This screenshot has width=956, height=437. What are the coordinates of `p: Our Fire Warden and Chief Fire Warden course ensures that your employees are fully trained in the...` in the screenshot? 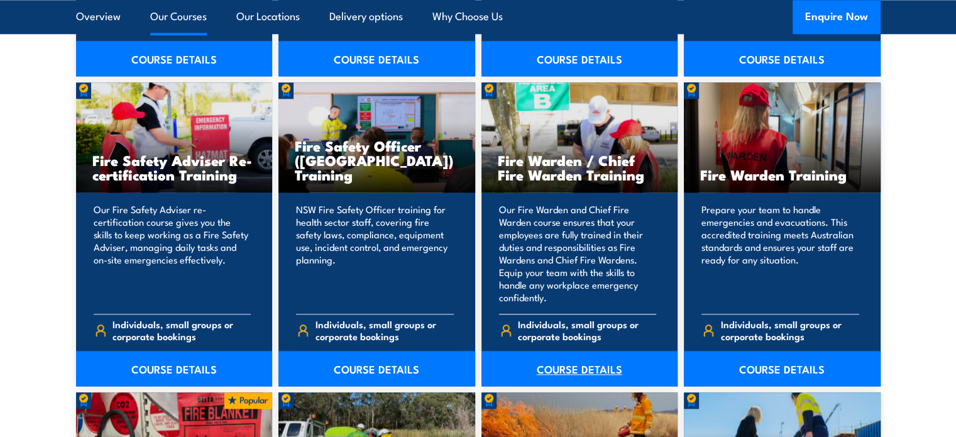 It's located at (577, 253).